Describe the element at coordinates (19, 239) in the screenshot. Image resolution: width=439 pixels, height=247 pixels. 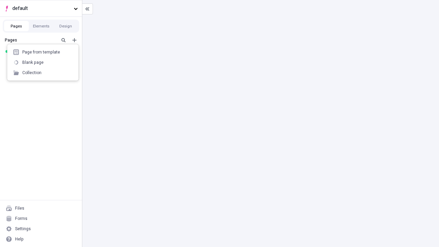
I see `div: Help` at that location.